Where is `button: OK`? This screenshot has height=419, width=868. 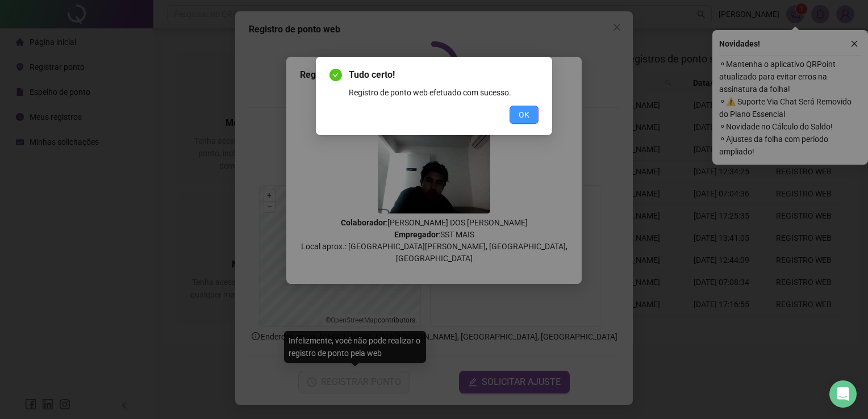
button: OK is located at coordinates (524, 114).